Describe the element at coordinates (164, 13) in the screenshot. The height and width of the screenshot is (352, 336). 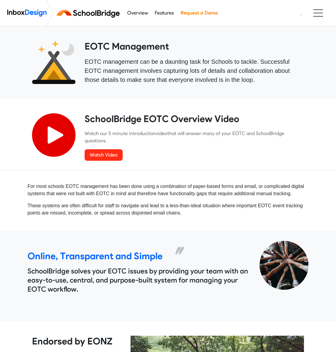
I see `a: Features` at that location.